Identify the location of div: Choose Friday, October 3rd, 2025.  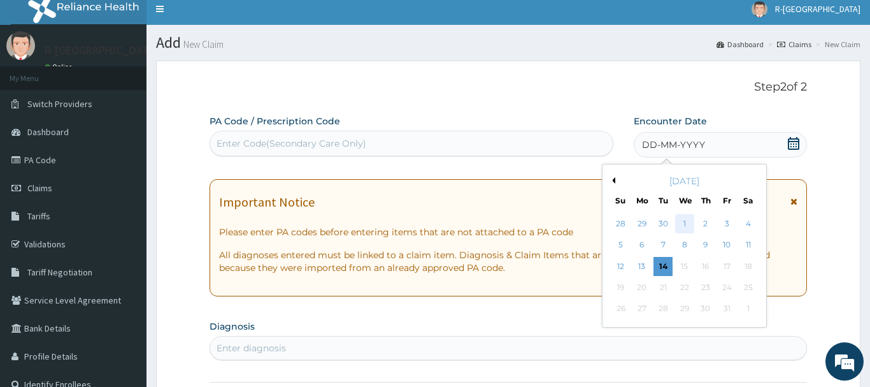
(727, 224).